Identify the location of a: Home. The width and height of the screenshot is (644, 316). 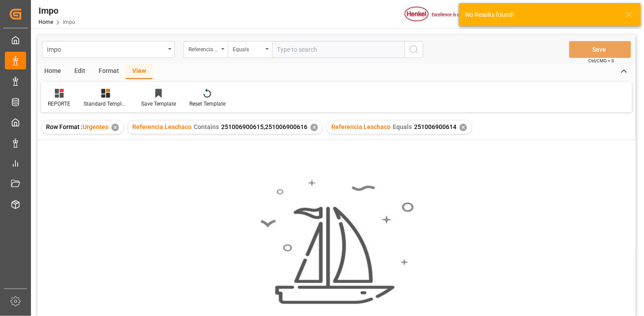
(46, 22).